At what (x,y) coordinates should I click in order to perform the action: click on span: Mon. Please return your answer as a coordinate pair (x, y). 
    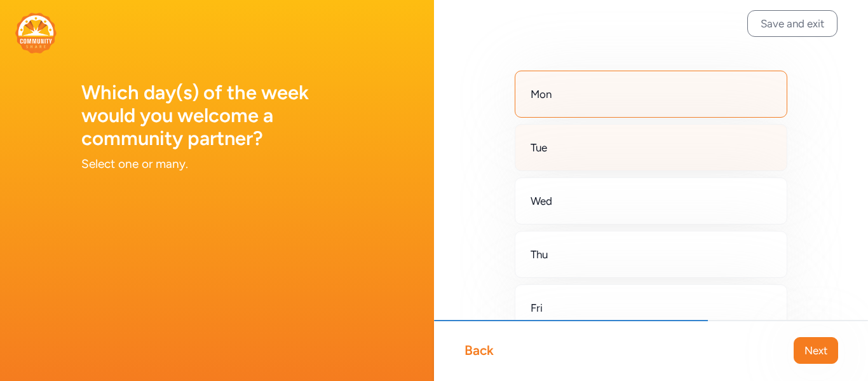
    Looking at the image, I should click on (541, 95).